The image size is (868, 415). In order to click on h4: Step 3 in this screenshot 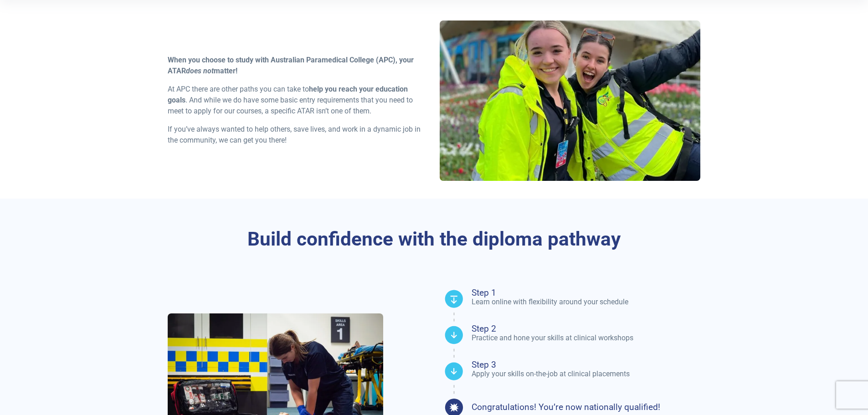, I will do `click(586, 365)`.